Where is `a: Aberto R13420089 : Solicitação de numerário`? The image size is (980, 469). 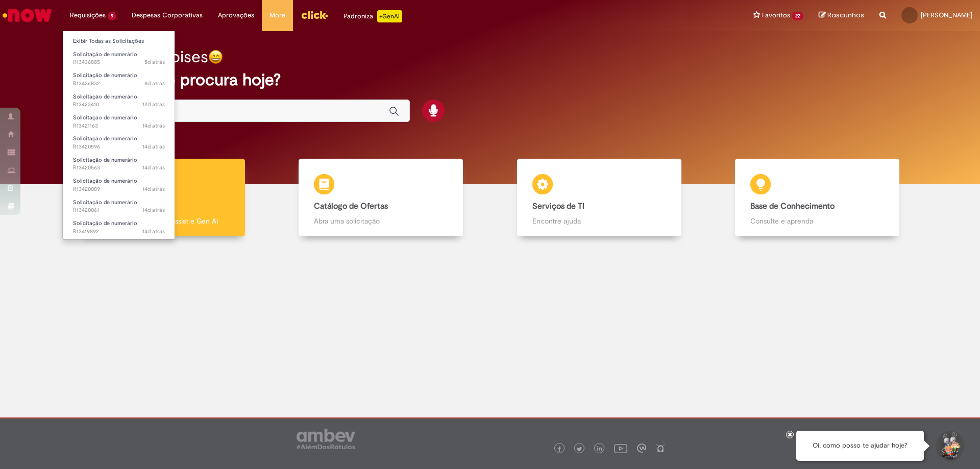 a: Aberto R13420089 : Solicitação de numerário is located at coordinates (119, 185).